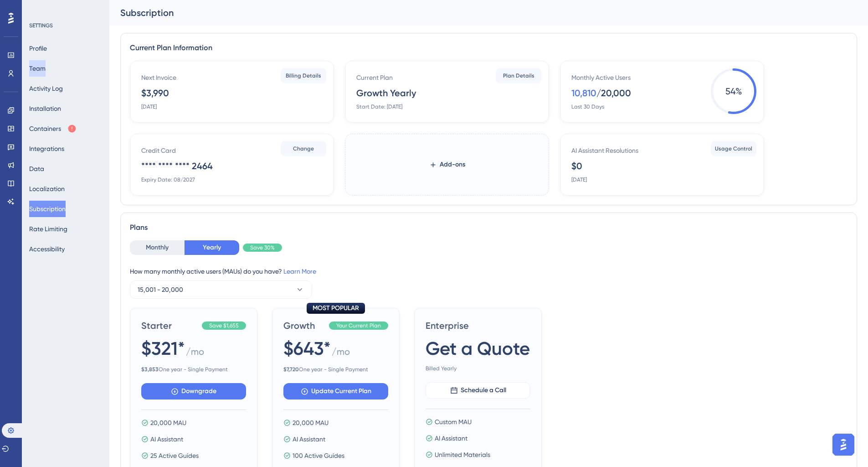 Image resolution: width=868 pixels, height=467 pixels. I want to click on span: Growth, so click(304, 325).